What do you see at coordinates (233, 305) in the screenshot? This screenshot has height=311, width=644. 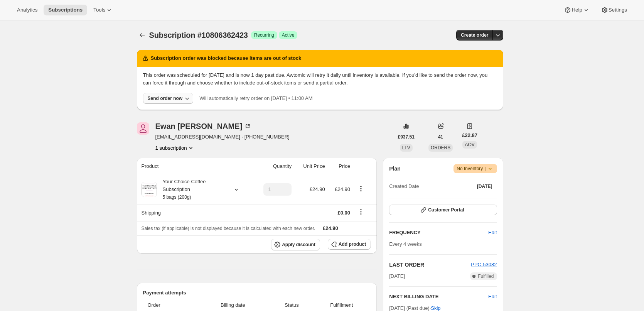 I see `span: Billing date` at bounding box center [233, 305].